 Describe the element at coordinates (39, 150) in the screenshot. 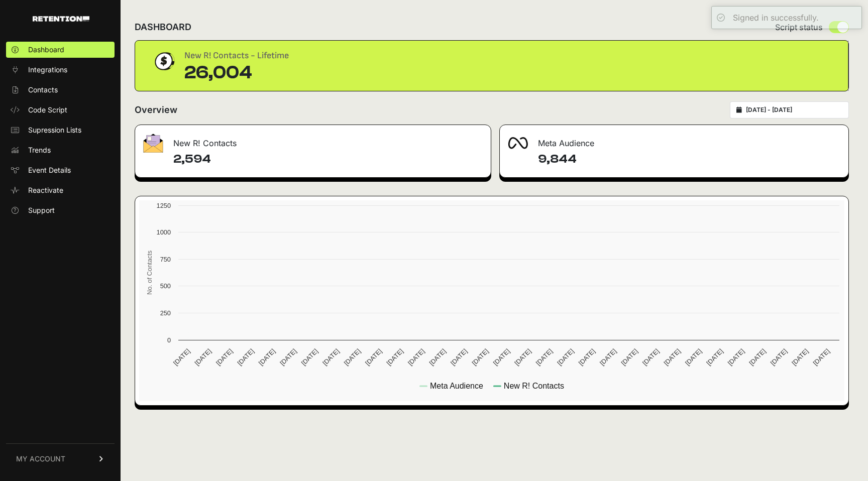

I see `span: Trends` at that location.